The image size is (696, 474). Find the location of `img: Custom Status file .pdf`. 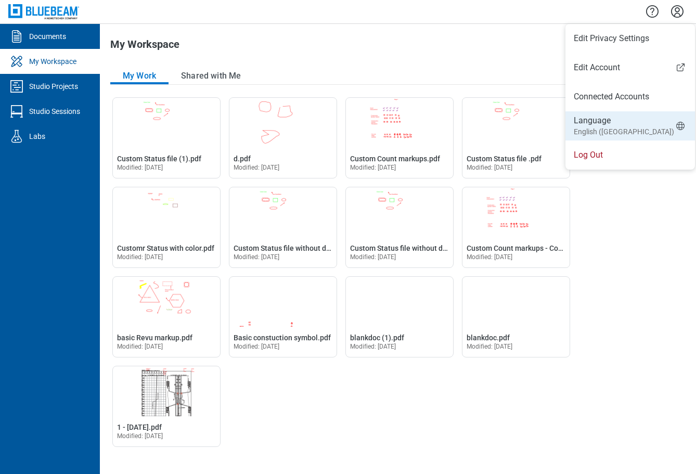

img: Custom Status file .pdf is located at coordinates (516, 123).